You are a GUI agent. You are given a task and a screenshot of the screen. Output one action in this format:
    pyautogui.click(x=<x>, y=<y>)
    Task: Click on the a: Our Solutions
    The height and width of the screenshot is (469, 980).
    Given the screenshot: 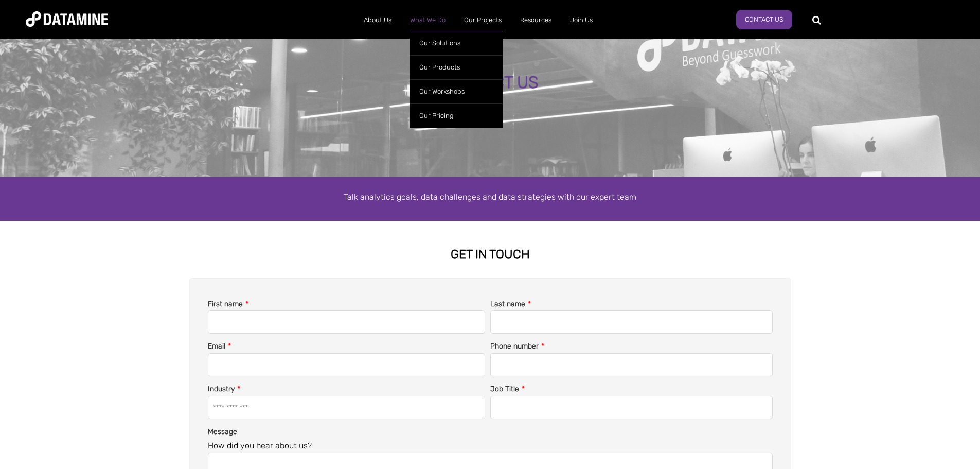 What is the action you would take?
    pyautogui.click(x=457, y=43)
    